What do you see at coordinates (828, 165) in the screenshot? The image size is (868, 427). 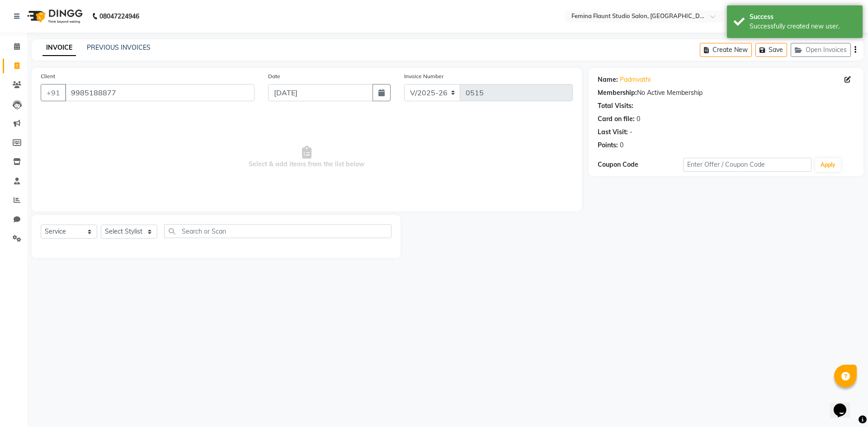 I see `button: Apply` at bounding box center [828, 165].